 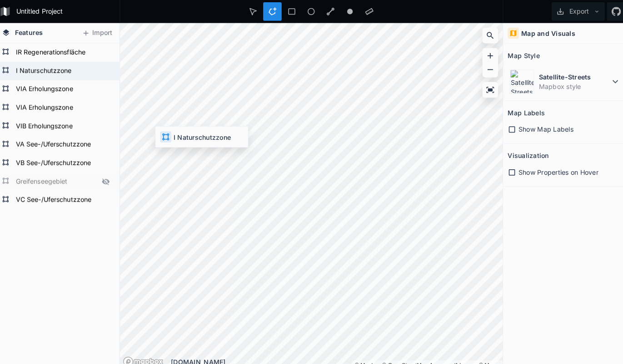 I want to click on span: Show Map Labels, so click(x=542, y=127).